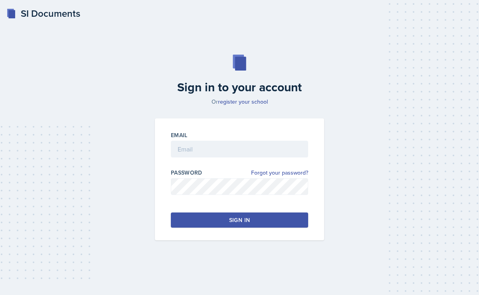 This screenshot has height=295, width=479. Describe the element at coordinates (239, 220) in the screenshot. I see `button: Sign in` at that location.